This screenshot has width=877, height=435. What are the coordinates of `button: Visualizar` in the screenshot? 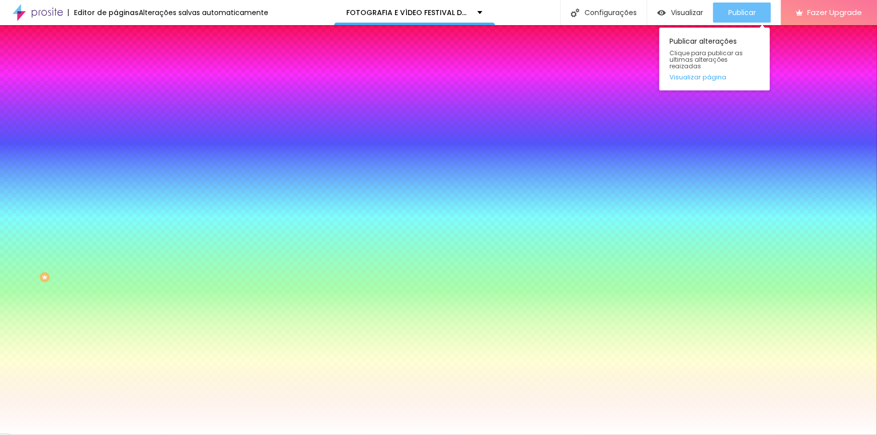 It's located at (680, 13).